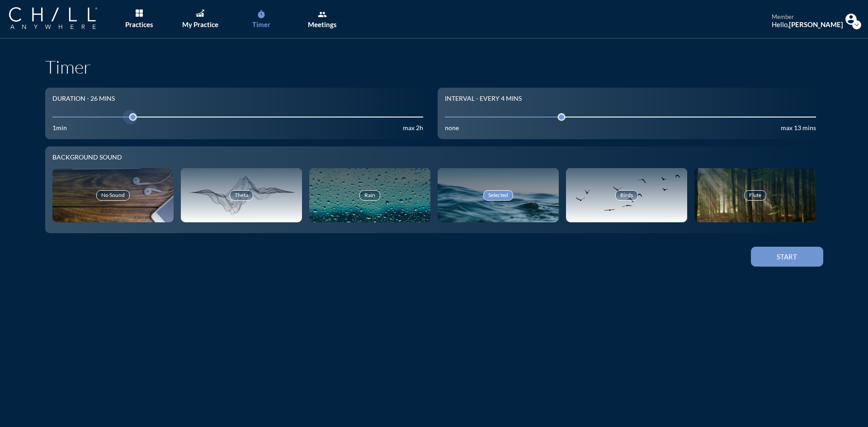 This screenshot has height=427, width=868. I want to click on div: Flute, so click(755, 195).